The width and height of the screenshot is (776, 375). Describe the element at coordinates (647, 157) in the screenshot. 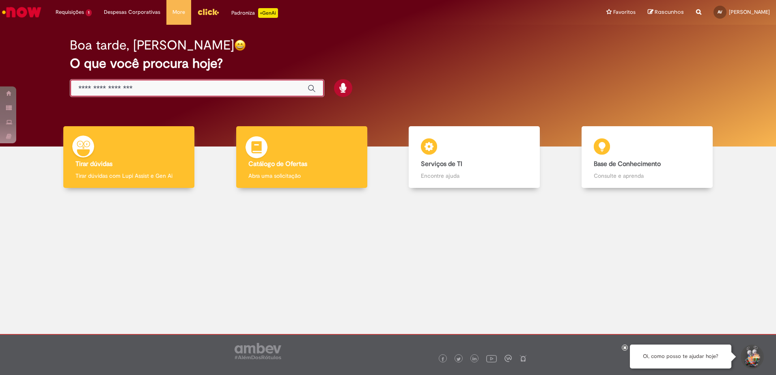

I see `a: Base de Conhecimento Consulte e aprenda` at that location.